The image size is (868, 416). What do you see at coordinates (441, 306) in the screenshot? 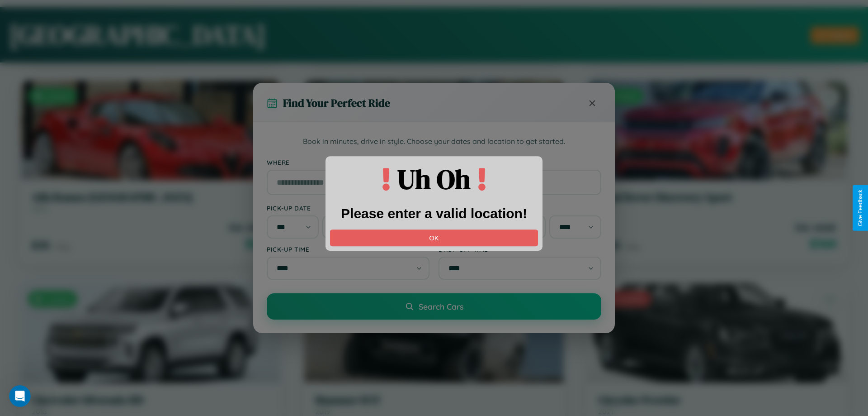
I see `span: Search Cars` at bounding box center [441, 306].